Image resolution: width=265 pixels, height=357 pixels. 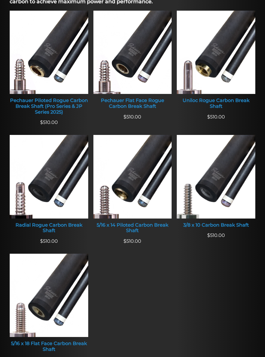 What do you see at coordinates (215, 62) in the screenshot?
I see `a: Uniloc Rogue Carbon Break Shaft Uniloc Rogue Carbon Break Shaft` at bounding box center [215, 62].